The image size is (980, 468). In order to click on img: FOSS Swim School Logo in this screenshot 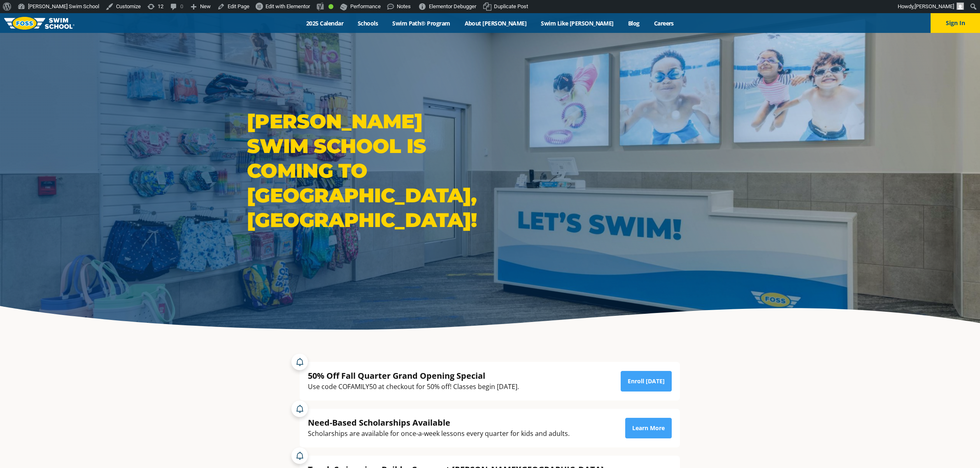, I will do `click(39, 23)`.